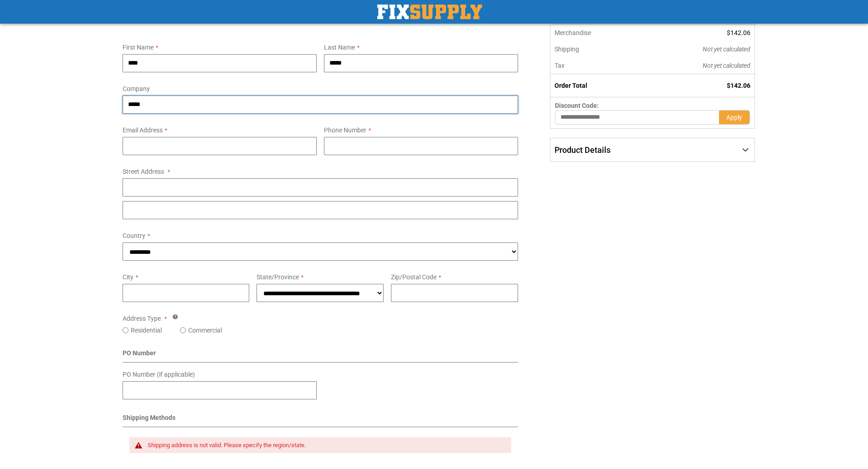 The height and width of the screenshot is (469, 868). I want to click on div: Shipping Methods, so click(320, 420).